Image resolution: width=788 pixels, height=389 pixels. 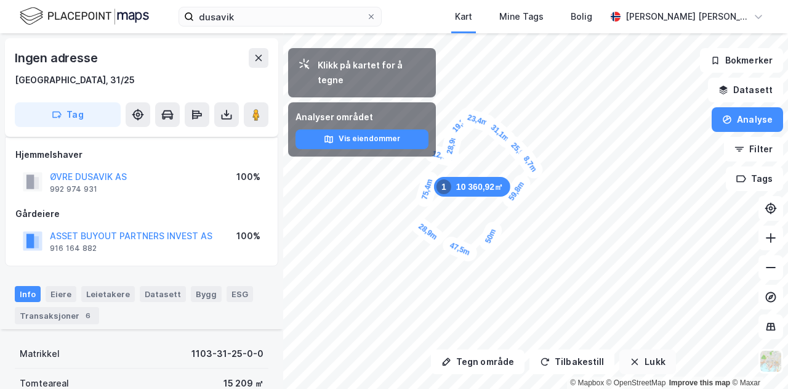 I want to click on button: Datasett, so click(x=746, y=90).